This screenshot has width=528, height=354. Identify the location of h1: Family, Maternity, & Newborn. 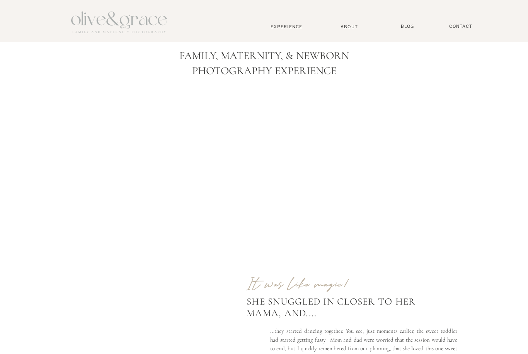
(264, 56).